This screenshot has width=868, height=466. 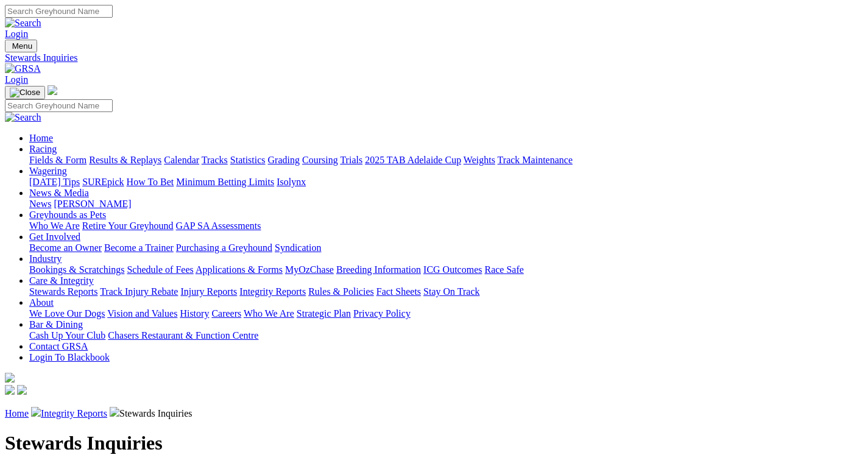 I want to click on a: Racing, so click(x=43, y=149).